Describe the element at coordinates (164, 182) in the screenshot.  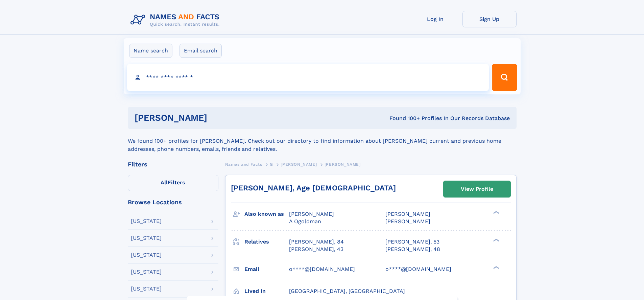
I see `span: All` at that location.